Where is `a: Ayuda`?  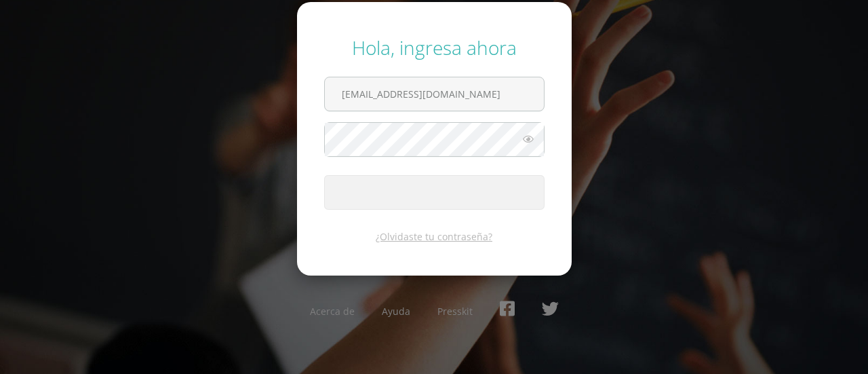 a: Ayuda is located at coordinates (396, 310).